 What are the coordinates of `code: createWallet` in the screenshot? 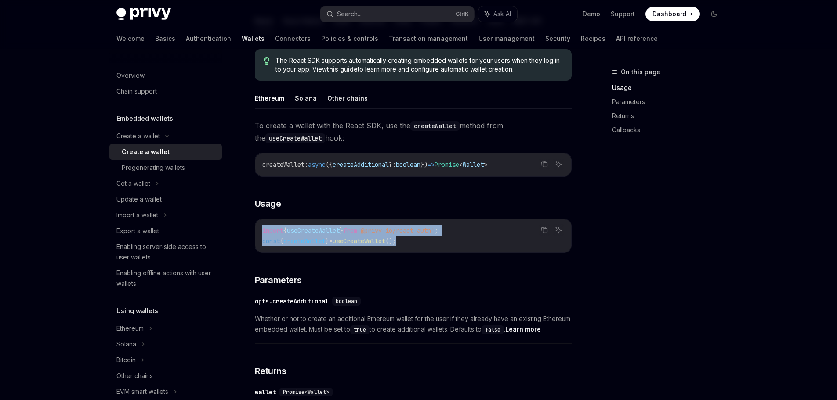 It's located at (435, 126).